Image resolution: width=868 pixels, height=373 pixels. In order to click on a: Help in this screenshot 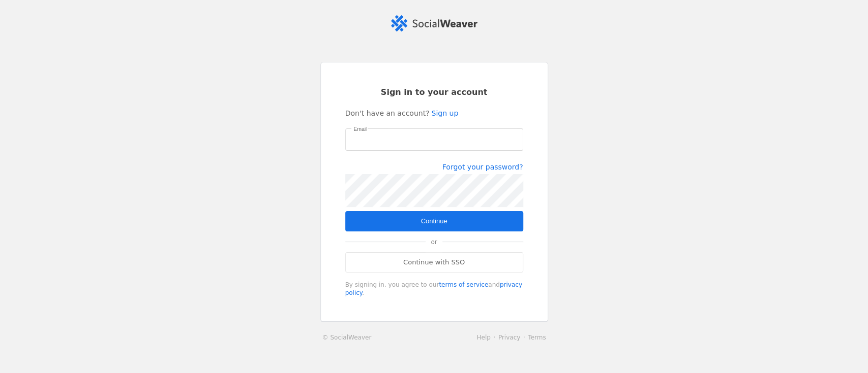, I will do `click(483, 338)`.